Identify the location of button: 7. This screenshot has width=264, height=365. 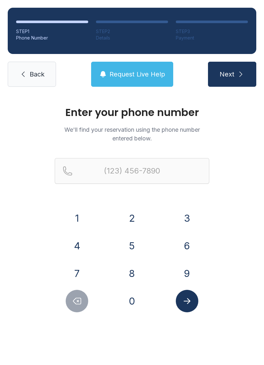
(77, 274).